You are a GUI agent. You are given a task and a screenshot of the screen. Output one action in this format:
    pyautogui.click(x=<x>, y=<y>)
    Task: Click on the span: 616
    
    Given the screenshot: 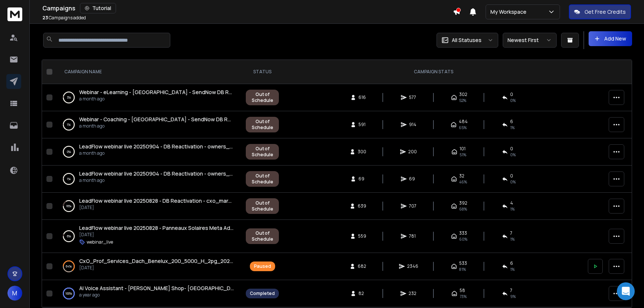 What is the action you would take?
    pyautogui.click(x=362, y=98)
    